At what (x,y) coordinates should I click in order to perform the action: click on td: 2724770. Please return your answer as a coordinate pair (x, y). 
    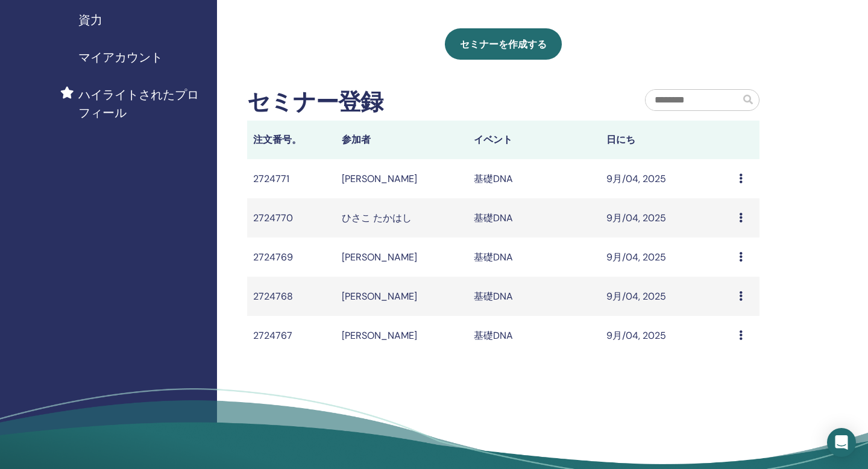
    Looking at the image, I should click on (291, 217).